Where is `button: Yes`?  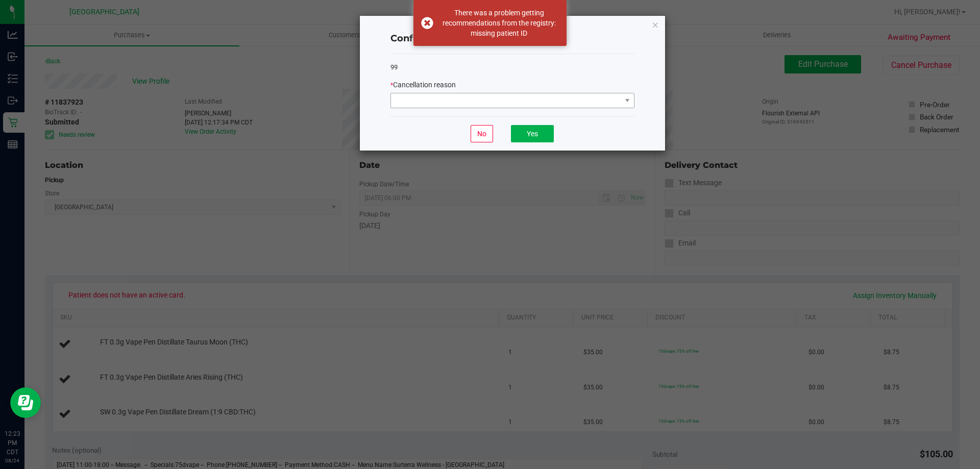 button: Yes is located at coordinates (532, 133).